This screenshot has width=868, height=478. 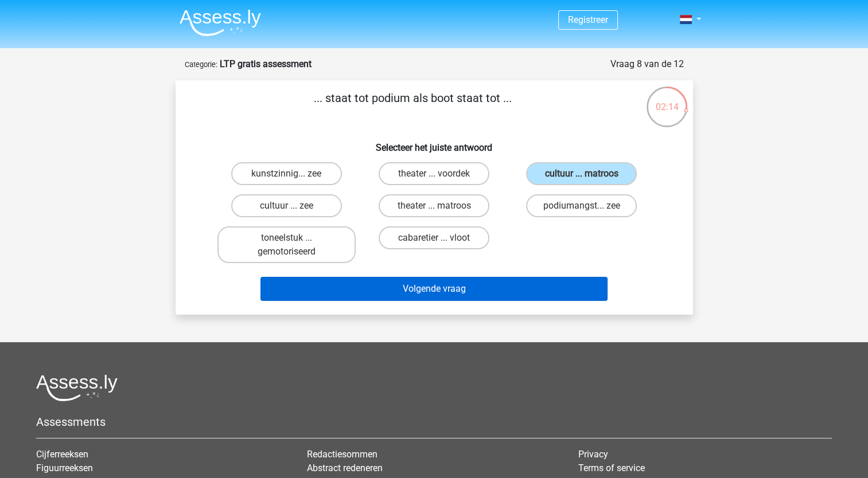 What do you see at coordinates (77, 387) in the screenshot?
I see `img: Assessly logo` at bounding box center [77, 387].